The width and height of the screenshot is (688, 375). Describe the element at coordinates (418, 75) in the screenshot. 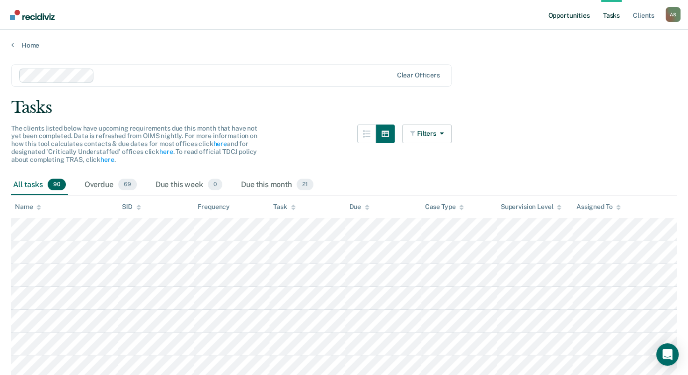

I see `div: Clear officers` at that location.